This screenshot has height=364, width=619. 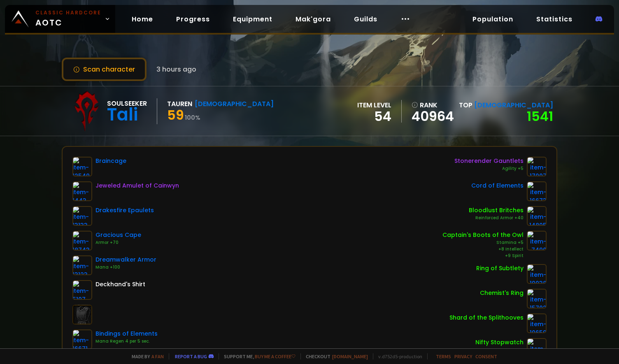 I want to click on span: AOTC, so click(x=68, y=19).